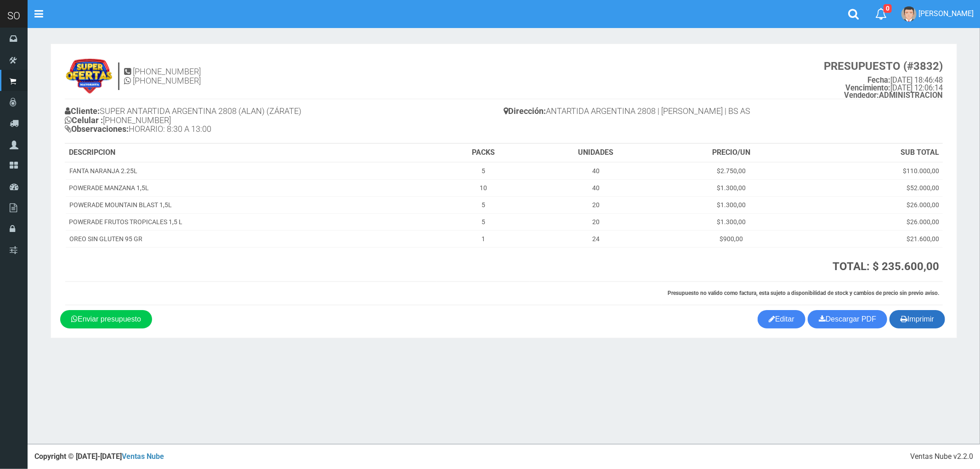 The width and height of the screenshot is (980, 469). Describe the element at coordinates (872, 153) in the screenshot. I see `th: SUB TOTAL` at that location.